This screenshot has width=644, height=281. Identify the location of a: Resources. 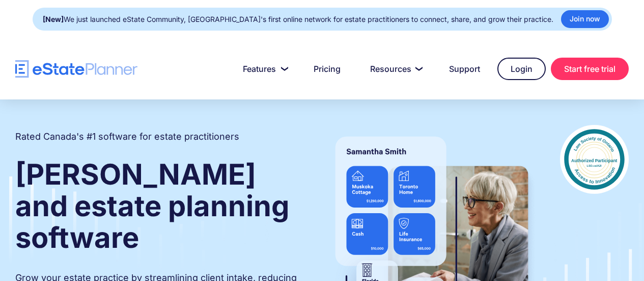
(395, 68).